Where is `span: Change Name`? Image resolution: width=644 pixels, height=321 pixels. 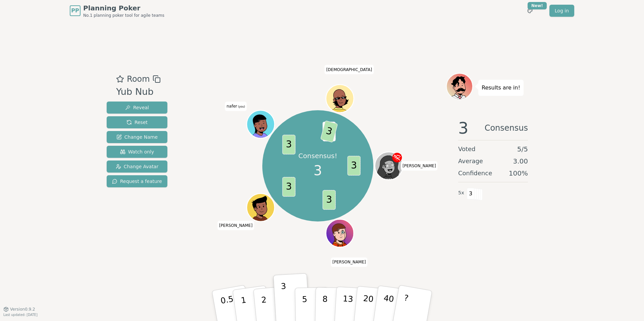 span: Change Name is located at coordinates (137, 137).